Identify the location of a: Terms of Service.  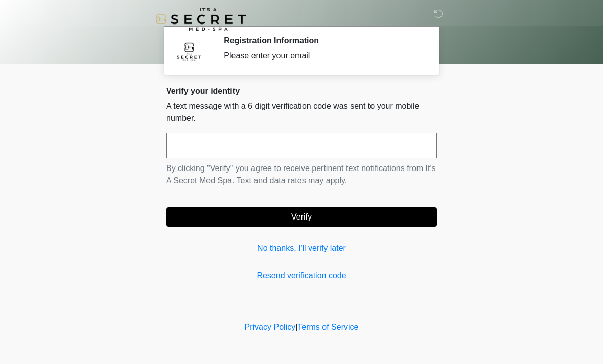
(327, 327).